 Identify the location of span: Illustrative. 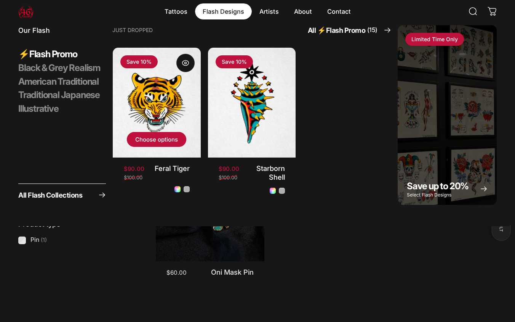
(39, 109).